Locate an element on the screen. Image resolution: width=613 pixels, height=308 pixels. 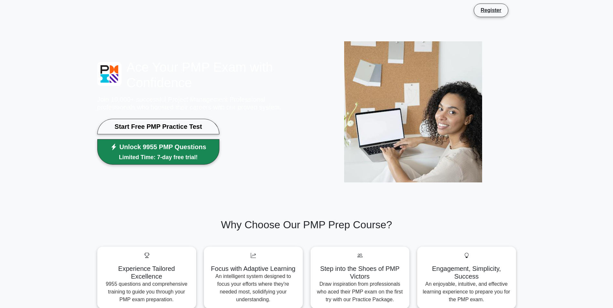
p: An intelligent system designed to focus your efforts where they're needed most, solidifying your ... is located at coordinates (253, 288).